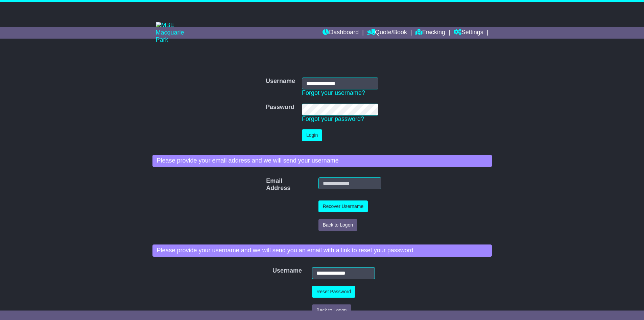 The width and height of the screenshot is (644, 320). I want to click on div: Please provide your email address and we will send your username, so click(322, 161).